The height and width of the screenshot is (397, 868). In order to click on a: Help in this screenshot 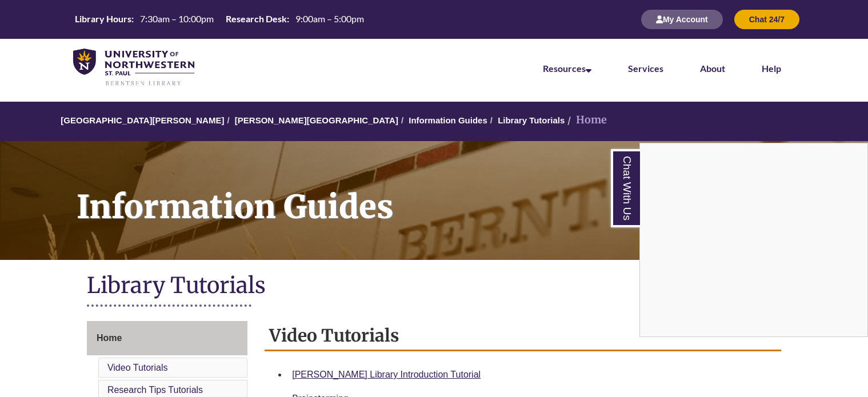, I will do `click(772, 68)`.